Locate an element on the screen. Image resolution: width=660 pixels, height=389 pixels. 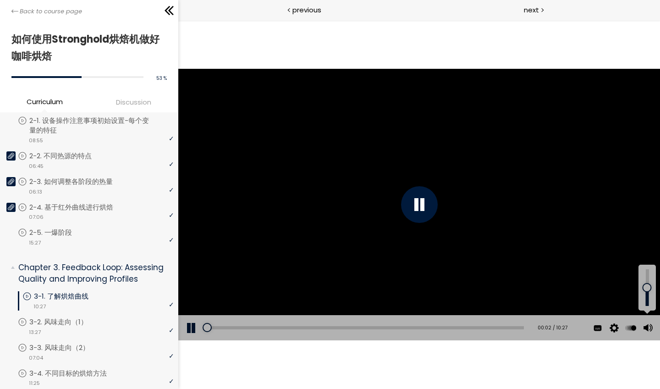
span: 06:45 is located at coordinates (36, 166).